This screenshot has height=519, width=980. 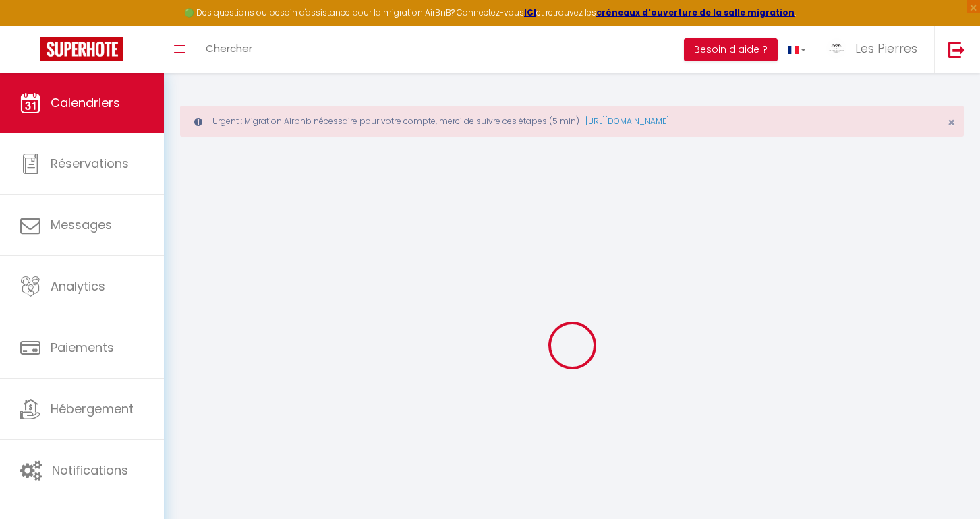 What do you see at coordinates (695, 12) in the screenshot?
I see `strong: créneaux d'ouverture de la salle migration` at bounding box center [695, 12].